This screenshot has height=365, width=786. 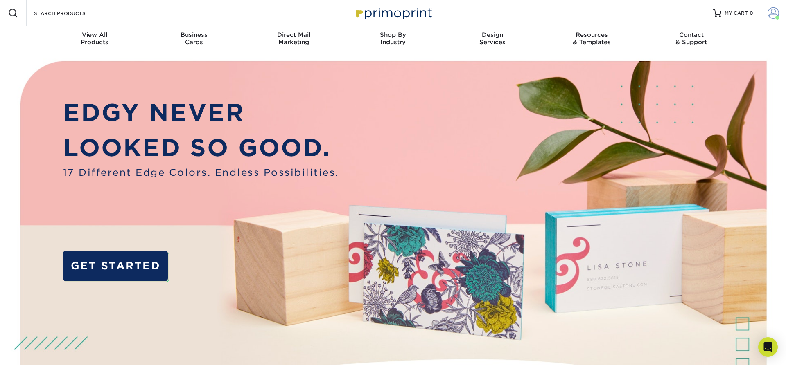 What do you see at coordinates (691, 38) in the screenshot?
I see `div: & Support` at bounding box center [691, 38].